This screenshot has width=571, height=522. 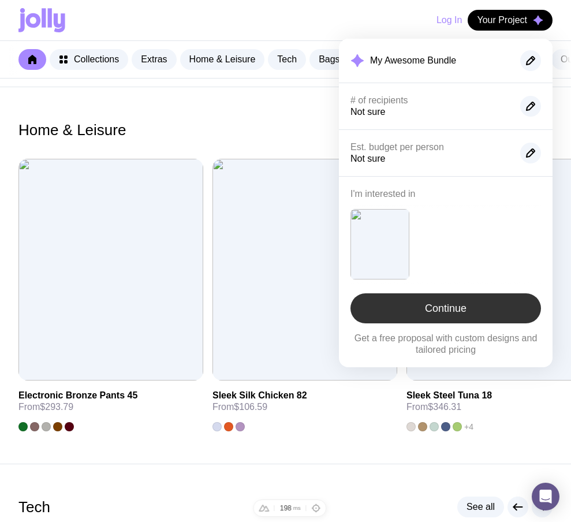 I want to click on a: Extras, so click(x=154, y=60).